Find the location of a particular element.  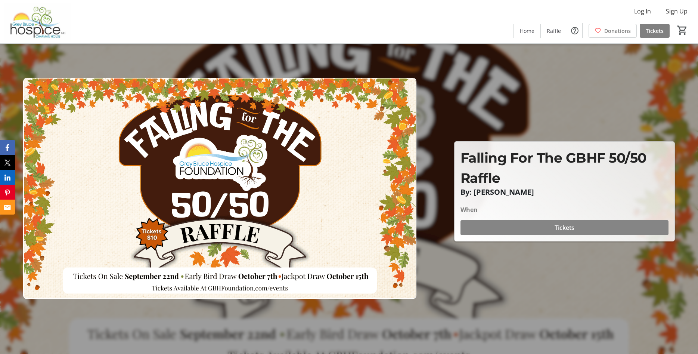

div: When is located at coordinates (469, 210).